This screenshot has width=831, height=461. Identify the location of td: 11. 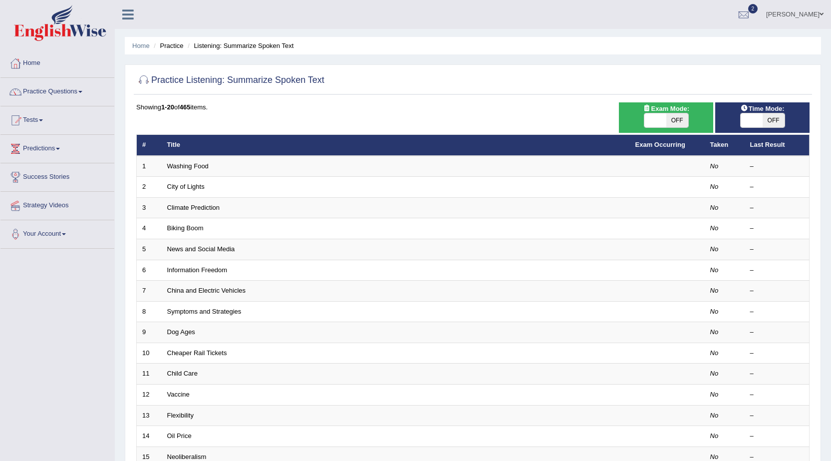
(149, 374).